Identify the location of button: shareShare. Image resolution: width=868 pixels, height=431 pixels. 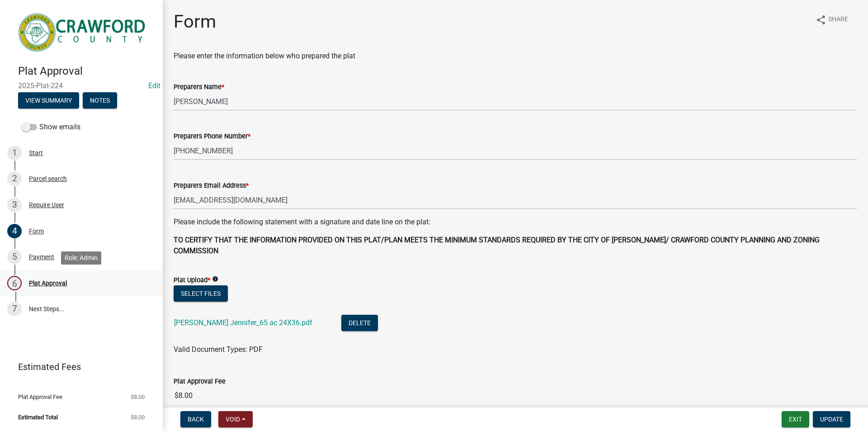
(832, 19).